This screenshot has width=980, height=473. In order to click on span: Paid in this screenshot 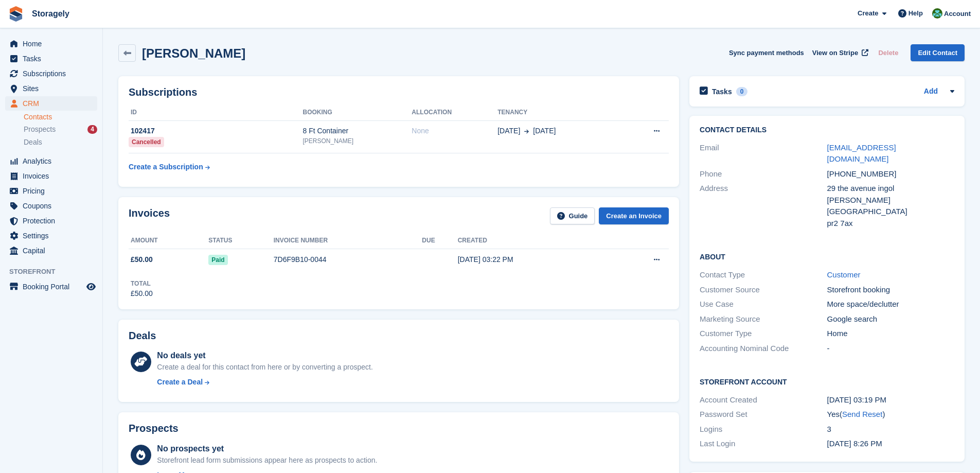, I will do `click(218, 260)`.